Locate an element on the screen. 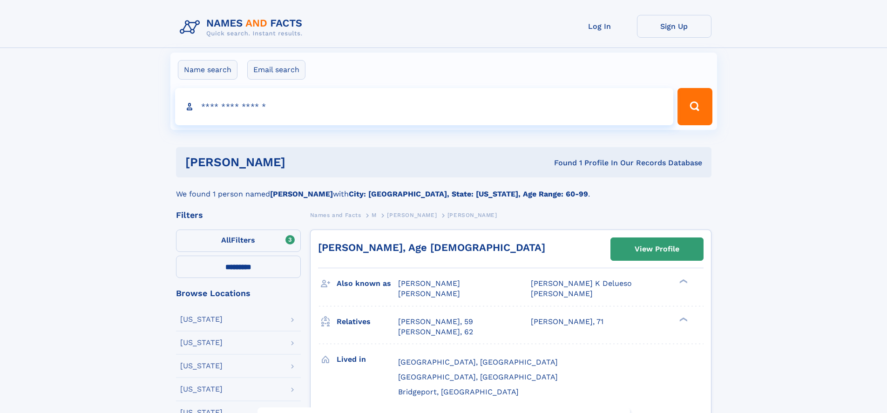  img: Logo Names and Facts is located at coordinates (243, 27).